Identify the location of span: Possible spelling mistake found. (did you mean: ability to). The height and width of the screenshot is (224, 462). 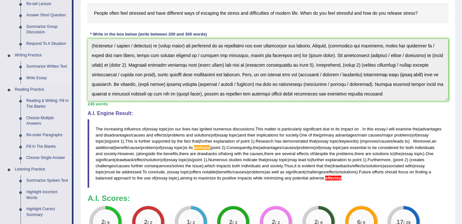
(202, 148).